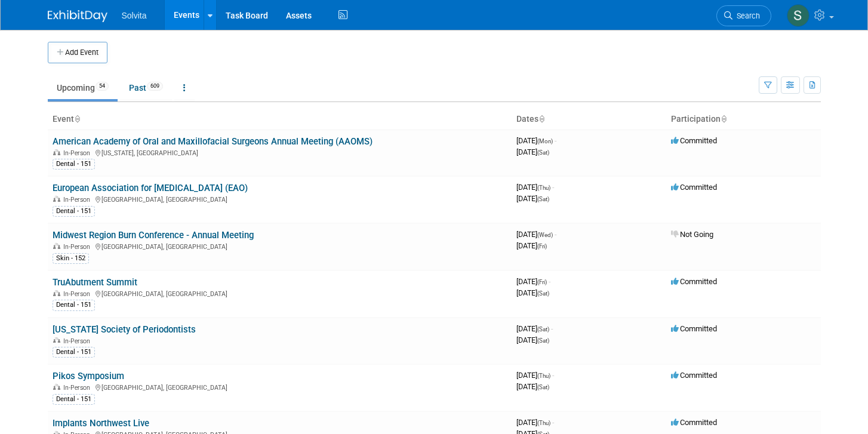 Image resolution: width=868 pixels, height=434 pixels. Describe the element at coordinates (545, 235) in the screenshot. I see `span: (Wed)` at that location.